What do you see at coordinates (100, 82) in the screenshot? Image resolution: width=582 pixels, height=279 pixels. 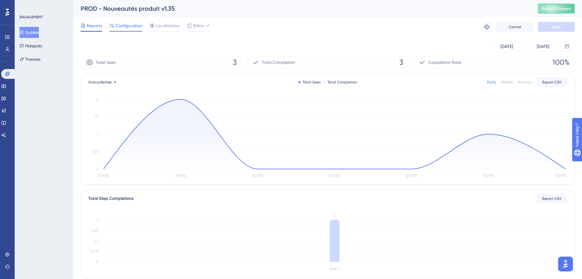 I see `span: Status:` at bounding box center [100, 82].